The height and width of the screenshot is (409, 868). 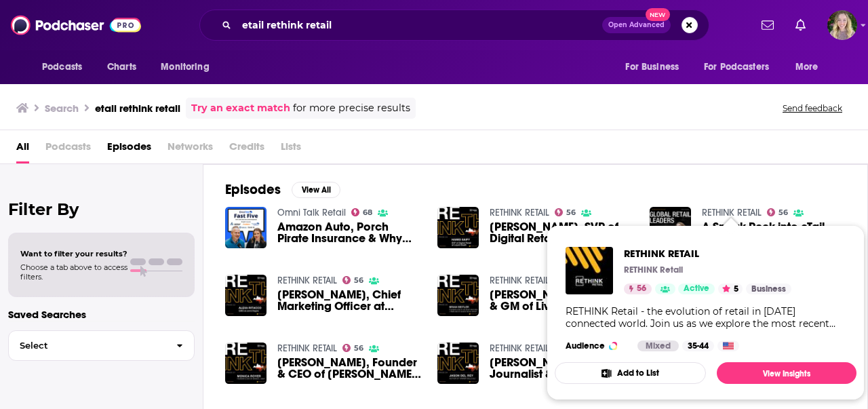 What do you see at coordinates (283, 189) in the screenshot?
I see `a: EpisodesView All` at bounding box center [283, 189].